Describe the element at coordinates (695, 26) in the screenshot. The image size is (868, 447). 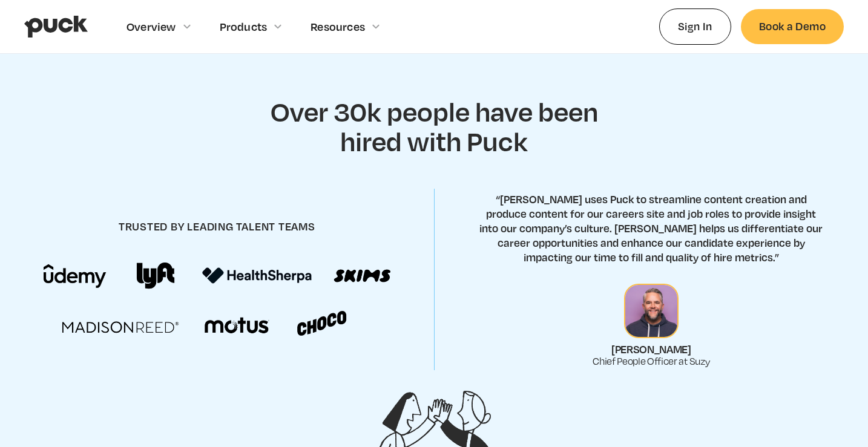
I see `a: Sign In` at that location.